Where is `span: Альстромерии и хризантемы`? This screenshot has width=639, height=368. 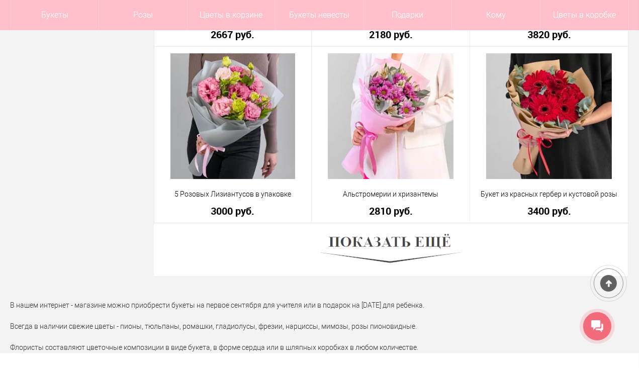
span: Альстромерии и хризантемы is located at coordinates (391, 194).